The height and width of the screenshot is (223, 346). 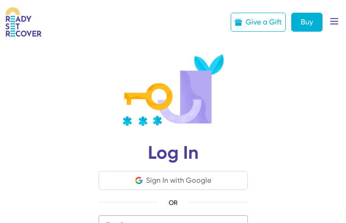 What do you see at coordinates (306, 22) in the screenshot?
I see `a: Buy` at bounding box center [306, 22].